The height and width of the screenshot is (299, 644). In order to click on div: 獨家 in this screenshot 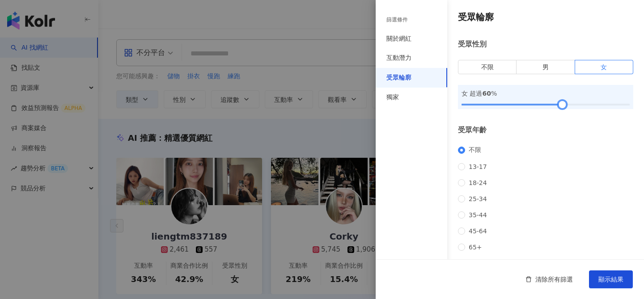, I will do `click(393, 98)`.